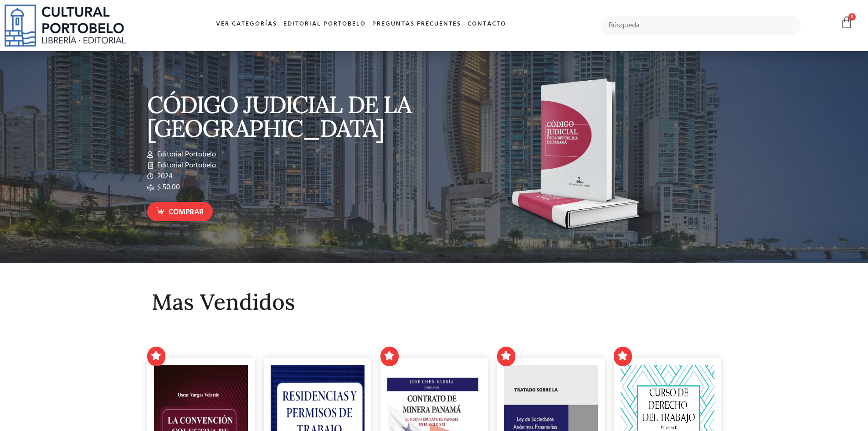  I want to click on a: Editorial Portobelo, so click(324, 24).